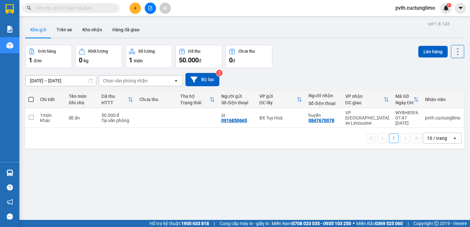 The height and width of the screenshot is (227, 470). I want to click on div: Nhân viên, so click(442, 99).